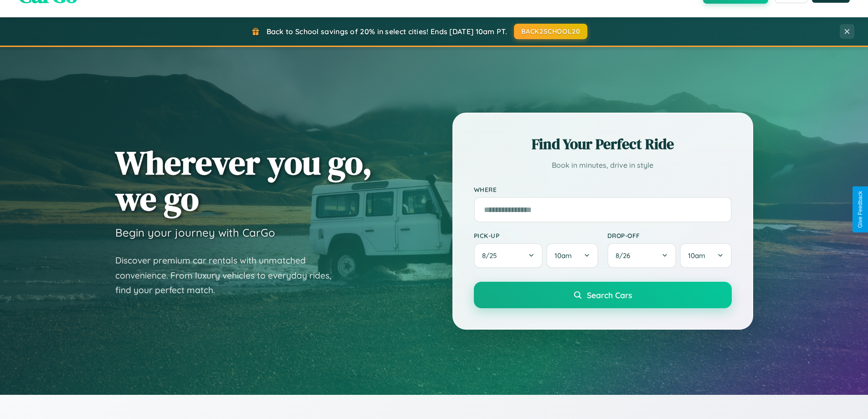 The image size is (868, 419). What do you see at coordinates (603, 165) in the screenshot?
I see `p: Book in minutes, drive in style` at bounding box center [603, 165].